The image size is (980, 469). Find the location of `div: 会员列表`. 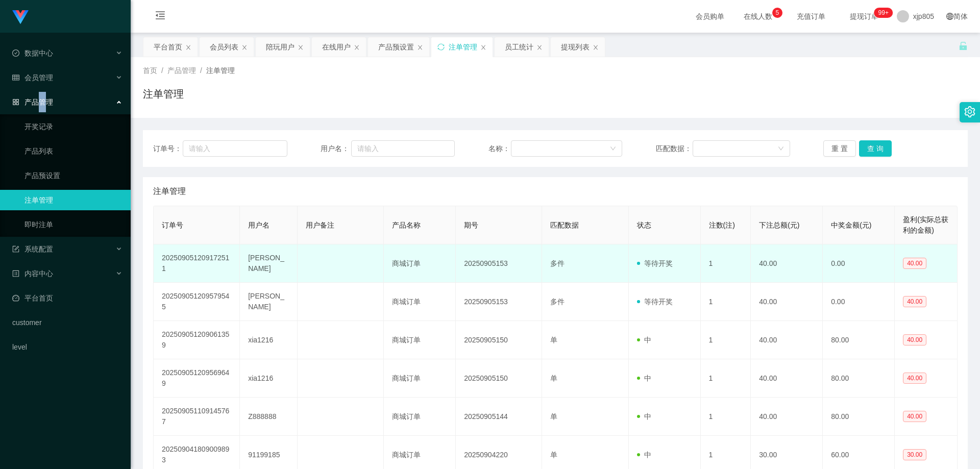

div: 会员列表 is located at coordinates (224, 47).